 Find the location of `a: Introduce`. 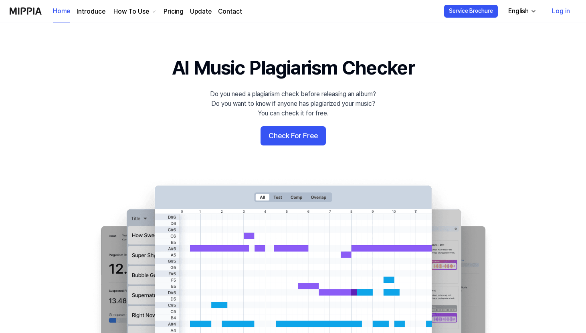

a: Introduce is located at coordinates (91, 12).